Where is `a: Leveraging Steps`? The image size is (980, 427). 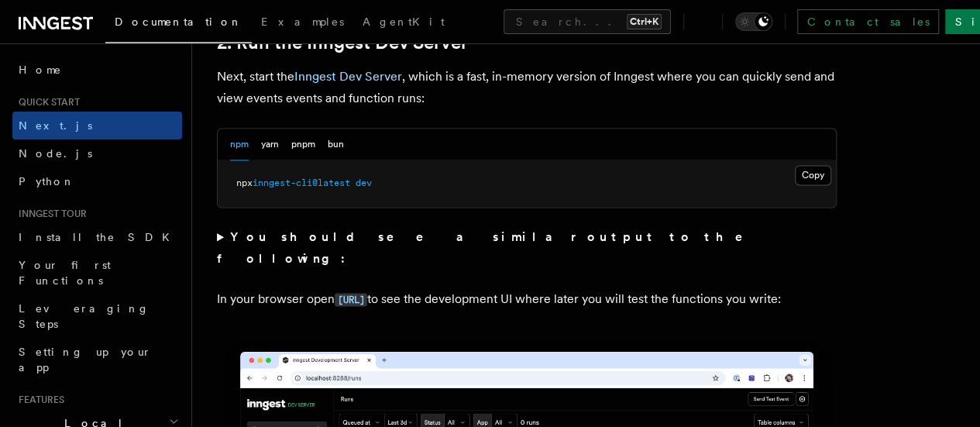
a: Leveraging Steps is located at coordinates (97, 317).